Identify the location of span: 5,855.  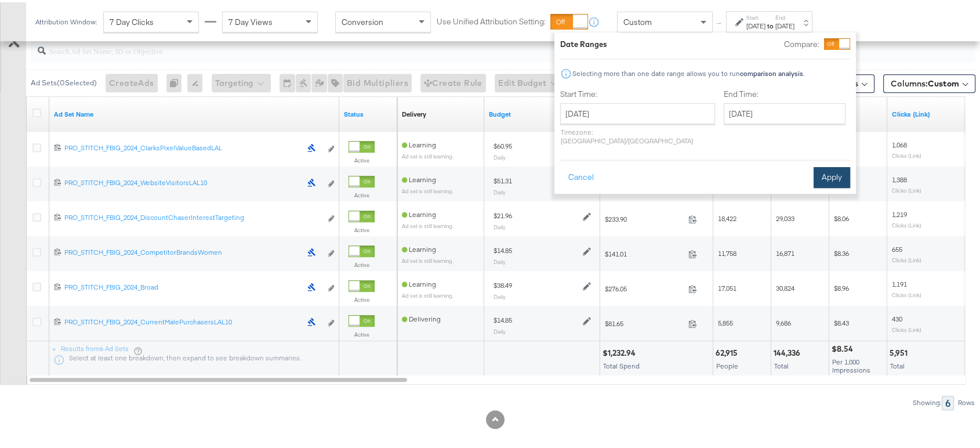
(726, 320).